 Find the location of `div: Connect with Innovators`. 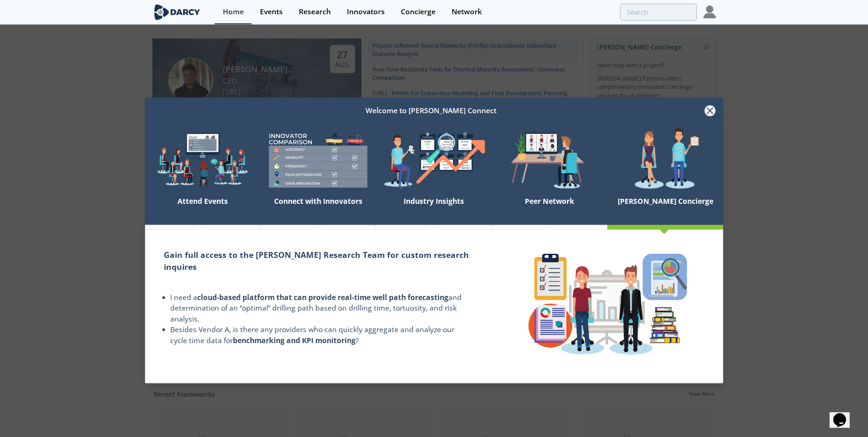

div: Connect with Innovators is located at coordinates (318, 208).